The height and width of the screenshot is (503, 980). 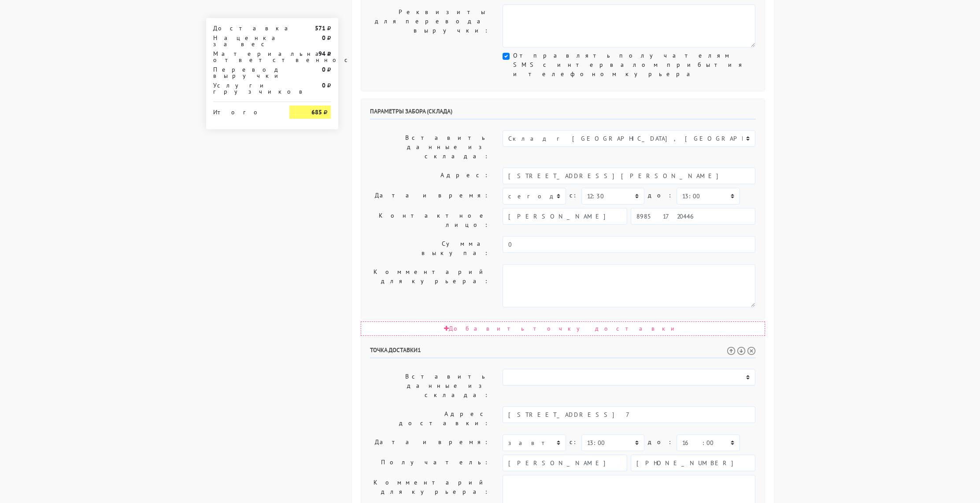 I want to click on label: Отправлять получателям SMS с интервалом прибытия и телефоном курьера, so click(x=634, y=65).